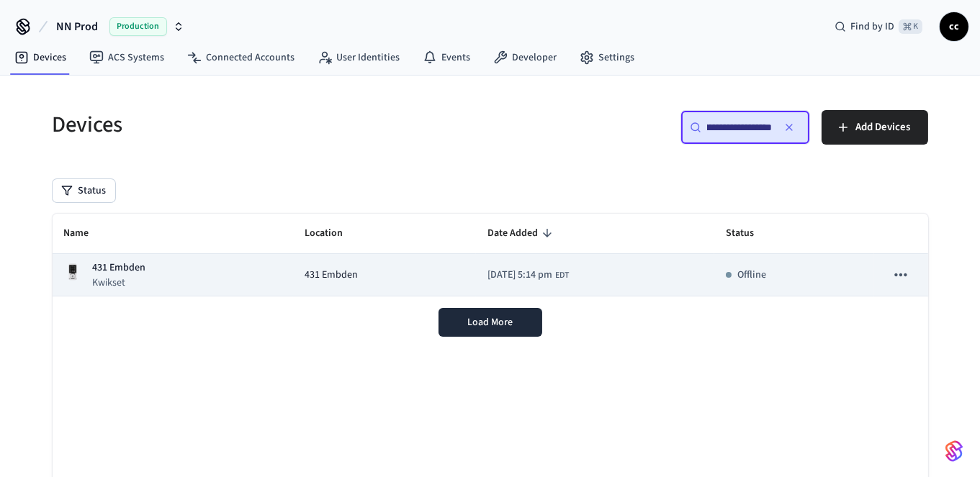 This screenshot has width=980, height=477. I want to click on button: Load More, so click(490, 322).